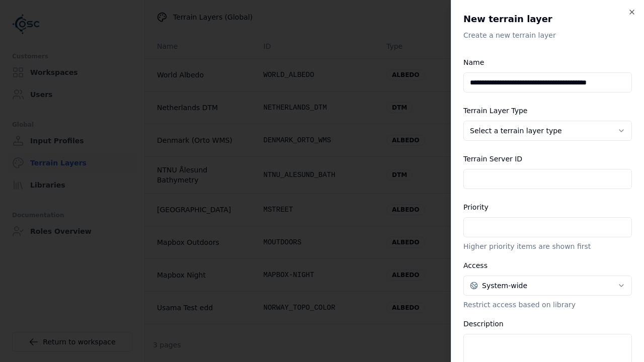 Image resolution: width=644 pixels, height=362 pixels. I want to click on h2: New terrain layer, so click(547, 19).